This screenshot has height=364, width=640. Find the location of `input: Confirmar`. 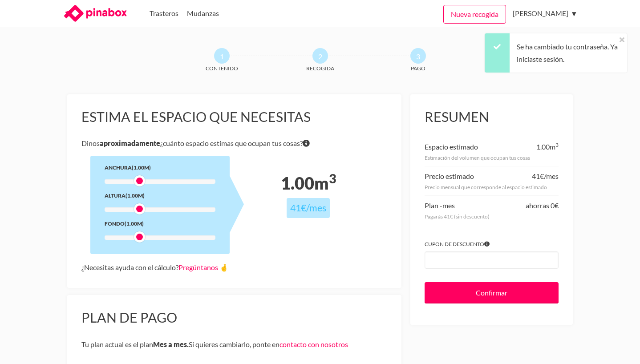

input: Confirmar is located at coordinates (491, 293).